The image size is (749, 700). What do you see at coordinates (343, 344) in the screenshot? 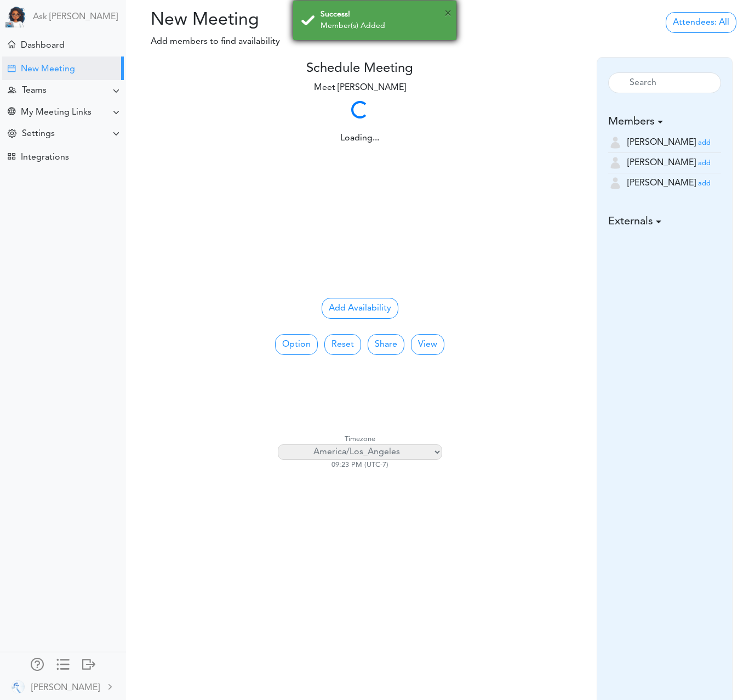
I see `button: Reset` at bounding box center [343, 344].